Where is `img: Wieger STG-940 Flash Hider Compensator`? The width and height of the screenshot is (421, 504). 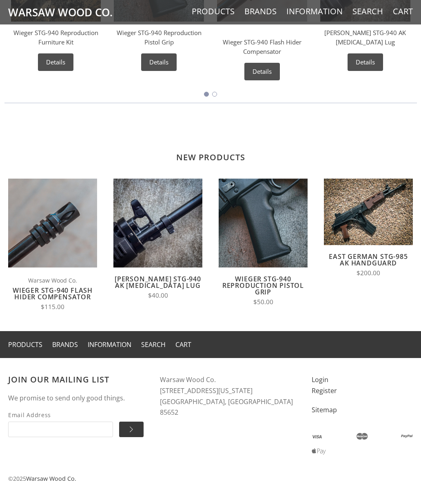 img: Wieger STG-940 Flash Hider Compensator is located at coordinates (52, 223).